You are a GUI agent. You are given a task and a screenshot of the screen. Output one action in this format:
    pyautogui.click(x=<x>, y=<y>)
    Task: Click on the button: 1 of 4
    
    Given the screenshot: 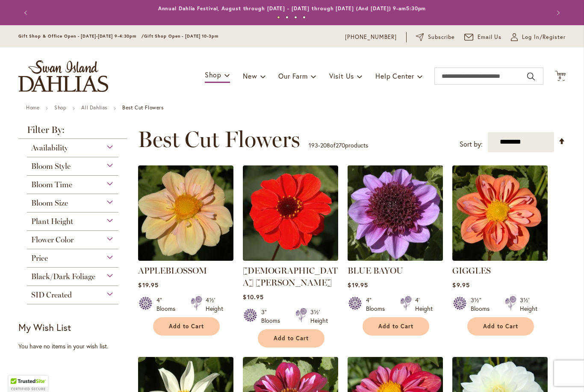 What is the action you would take?
    pyautogui.click(x=279, y=17)
    